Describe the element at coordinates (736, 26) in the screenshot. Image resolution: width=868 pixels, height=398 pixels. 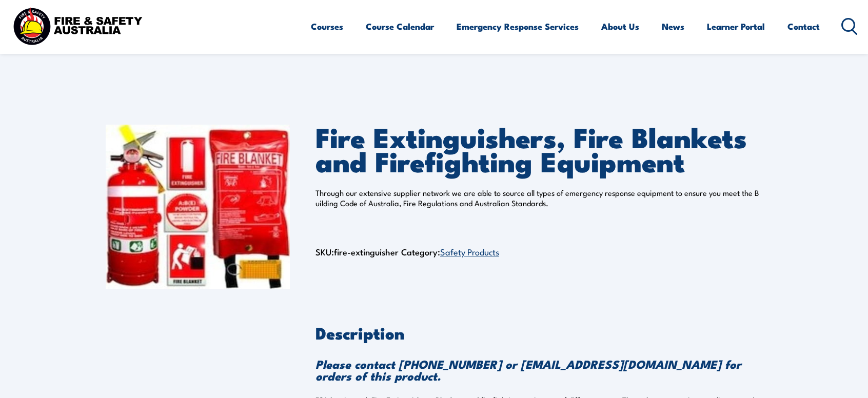
I see `a: Learner Portal` at that location.